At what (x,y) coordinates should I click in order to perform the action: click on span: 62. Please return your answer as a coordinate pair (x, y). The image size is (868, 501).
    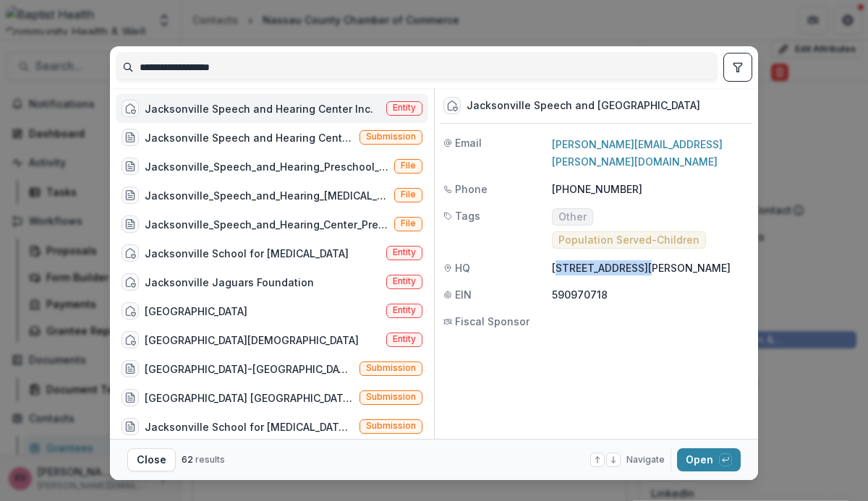
    Looking at the image, I should click on (187, 459).